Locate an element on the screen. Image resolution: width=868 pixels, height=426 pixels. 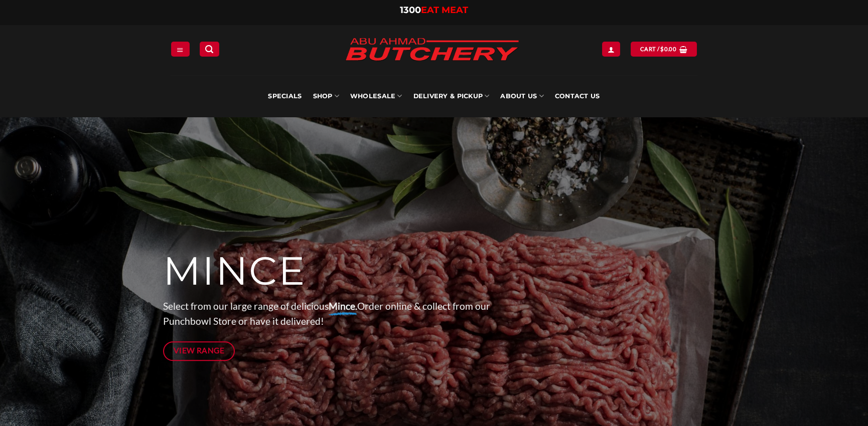
a: Search is located at coordinates (209, 49).